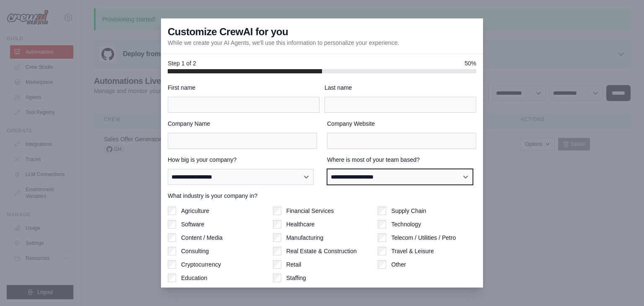  I want to click on label: Healthcare, so click(300, 225).